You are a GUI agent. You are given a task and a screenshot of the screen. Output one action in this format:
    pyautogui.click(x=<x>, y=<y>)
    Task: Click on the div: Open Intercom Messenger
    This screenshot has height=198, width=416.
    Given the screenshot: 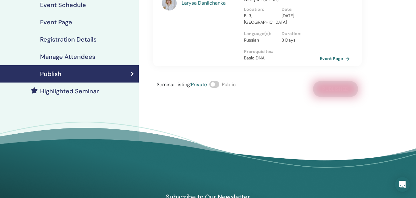 What is the action you would take?
    pyautogui.click(x=403, y=185)
    